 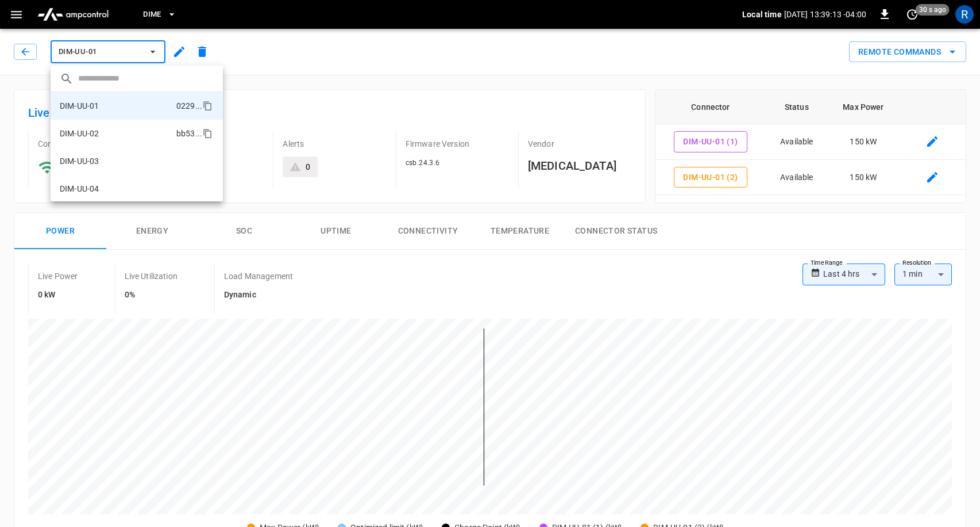 What do you see at coordinates (79, 189) in the screenshot?
I see `p: DIM-UU-04` at bounding box center [79, 189].